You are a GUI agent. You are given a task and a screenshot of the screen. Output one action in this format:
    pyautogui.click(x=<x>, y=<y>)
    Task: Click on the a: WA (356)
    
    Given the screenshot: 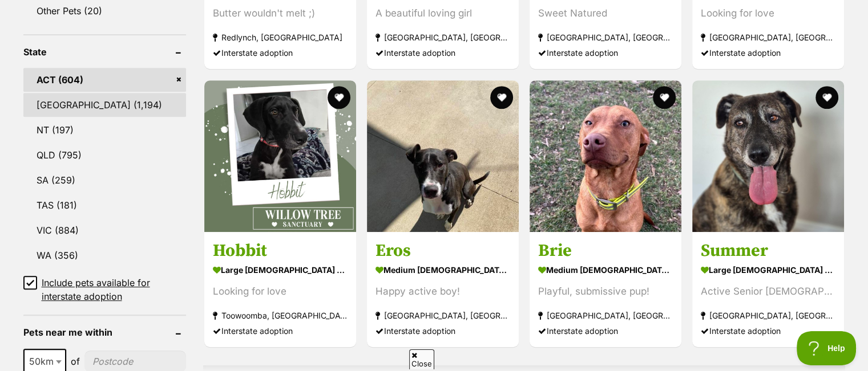 What is the action you would take?
    pyautogui.click(x=105, y=255)
    